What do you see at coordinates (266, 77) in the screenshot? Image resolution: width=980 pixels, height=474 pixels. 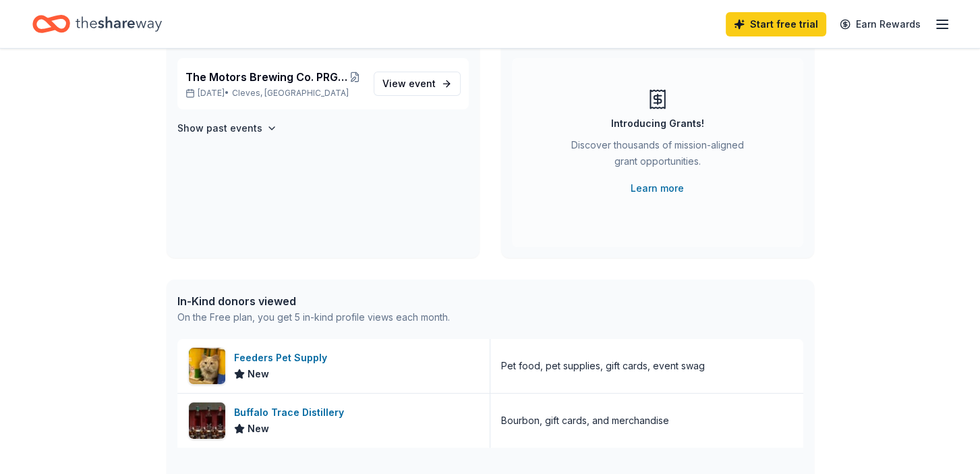 I see `span: The Motors Brewing Co. PRG 2025 Car and Bike Show` at bounding box center [266, 77].